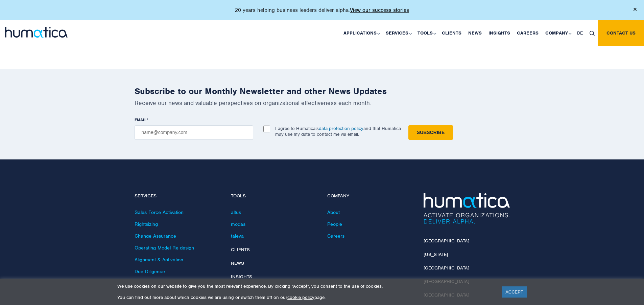  Describe the element at coordinates (301, 297) in the screenshot. I see `a: cookie policy` at that location.